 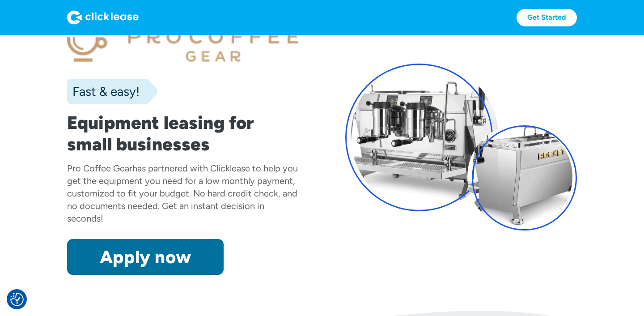 What do you see at coordinates (146, 257) in the screenshot?
I see `a: Apply now` at bounding box center [146, 257].